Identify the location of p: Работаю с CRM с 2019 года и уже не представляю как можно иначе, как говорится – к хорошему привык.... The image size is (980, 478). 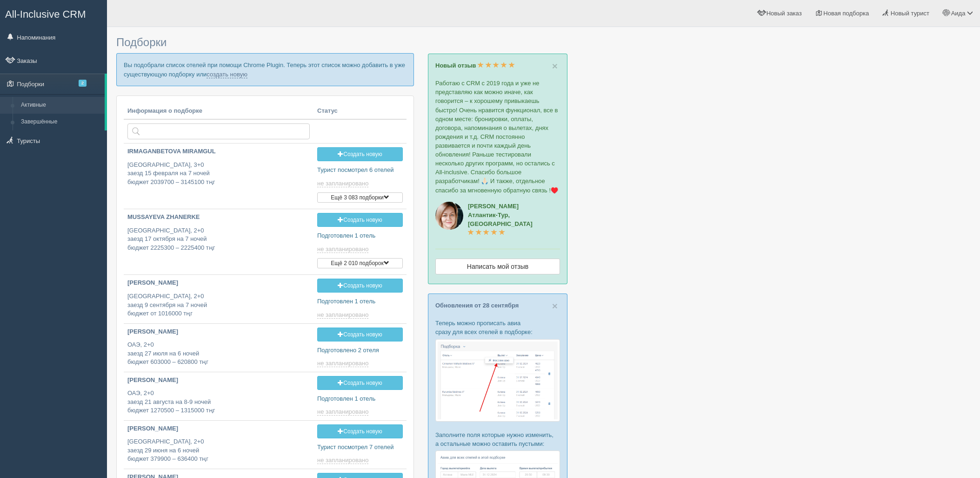
(498, 137).